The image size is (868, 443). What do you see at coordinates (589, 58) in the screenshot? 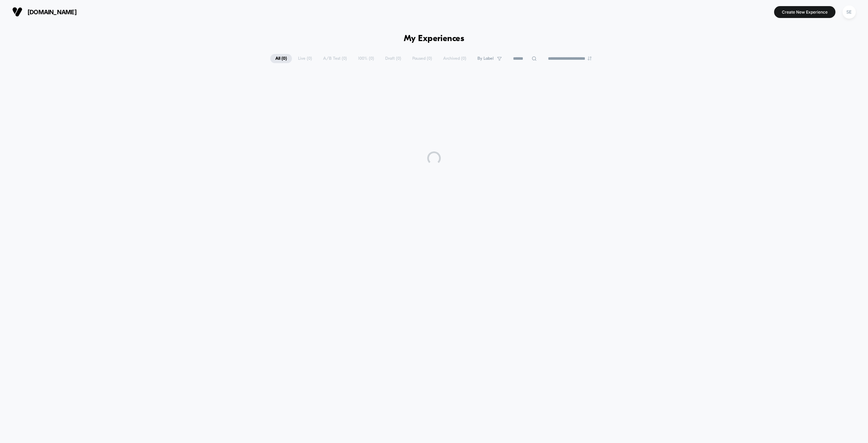
I see `img: end` at bounding box center [589, 58].